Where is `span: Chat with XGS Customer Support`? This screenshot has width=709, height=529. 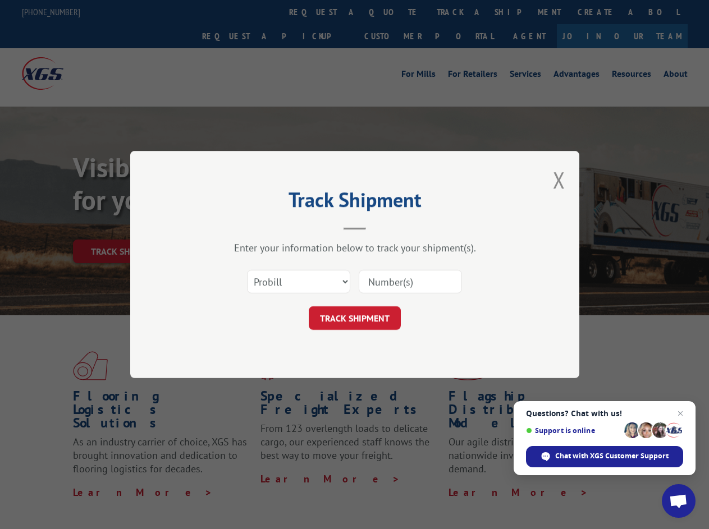 span: Chat with XGS Customer Support is located at coordinates (612, 456).